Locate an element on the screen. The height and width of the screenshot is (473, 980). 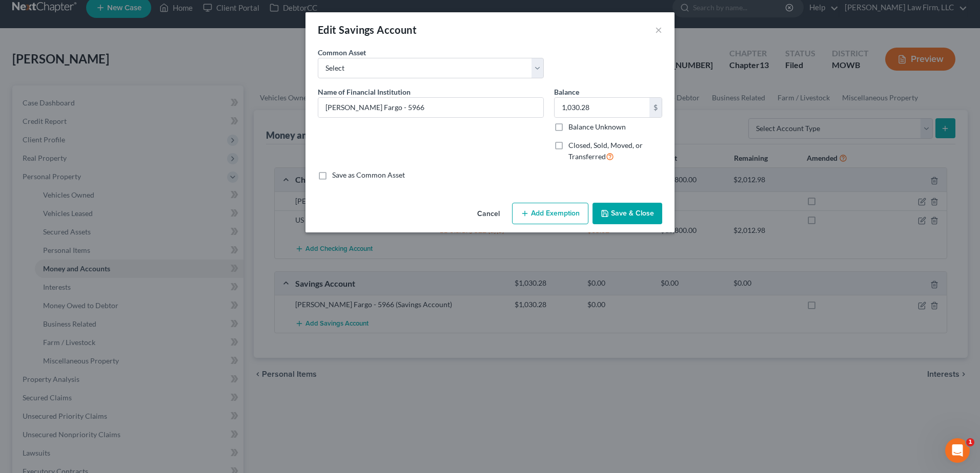
label: Balance is located at coordinates (567, 92).